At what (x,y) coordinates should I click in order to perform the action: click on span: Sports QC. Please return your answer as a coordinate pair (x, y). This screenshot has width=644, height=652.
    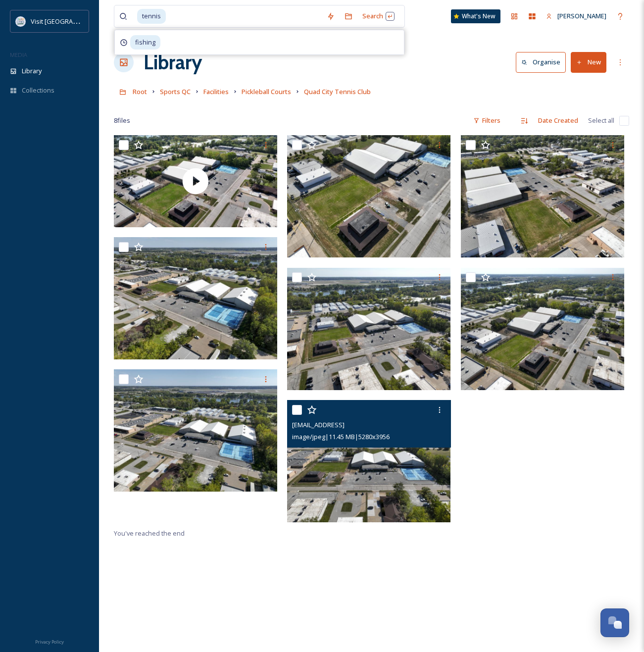
    Looking at the image, I should click on (175, 91).